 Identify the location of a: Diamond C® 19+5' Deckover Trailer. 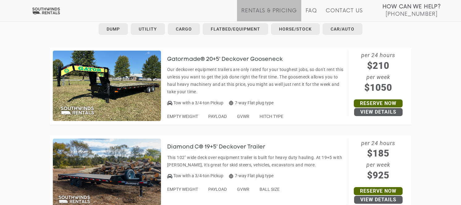
(221, 147).